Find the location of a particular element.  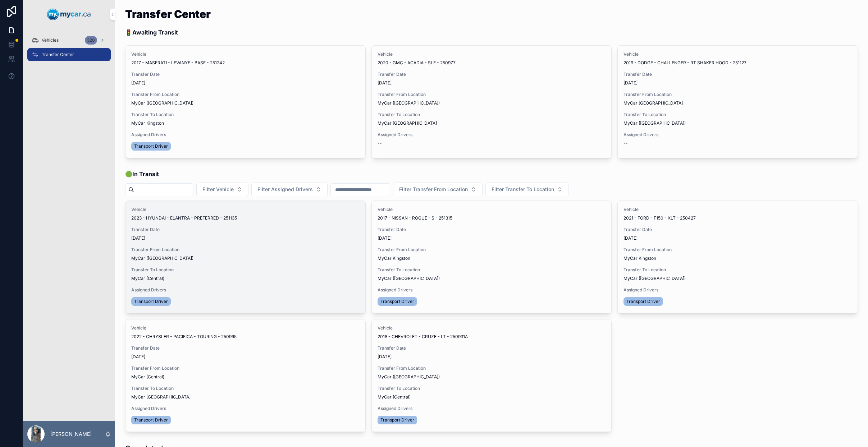

a: Transfer Center is located at coordinates (69, 55).